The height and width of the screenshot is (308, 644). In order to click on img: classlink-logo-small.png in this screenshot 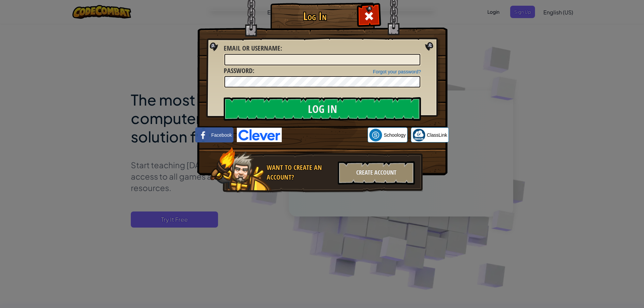, I will do `click(419, 135)`.